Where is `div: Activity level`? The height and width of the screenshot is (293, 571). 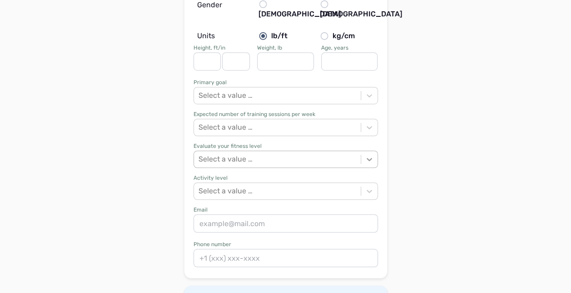 div: Activity level is located at coordinates (286, 178).